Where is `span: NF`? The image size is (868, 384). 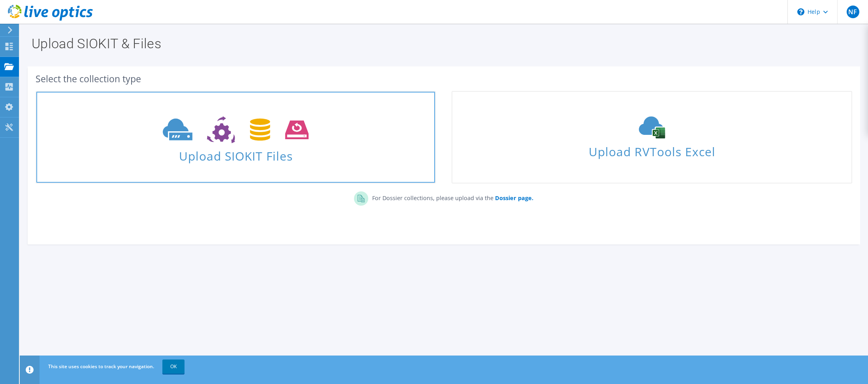 span: NF is located at coordinates (853, 12).